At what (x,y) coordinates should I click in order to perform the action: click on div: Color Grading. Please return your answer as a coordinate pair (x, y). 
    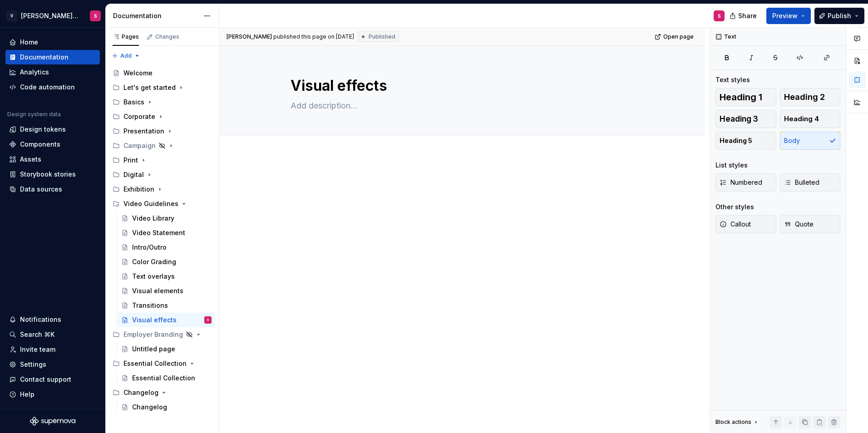
    Looking at the image, I should click on (154, 261).